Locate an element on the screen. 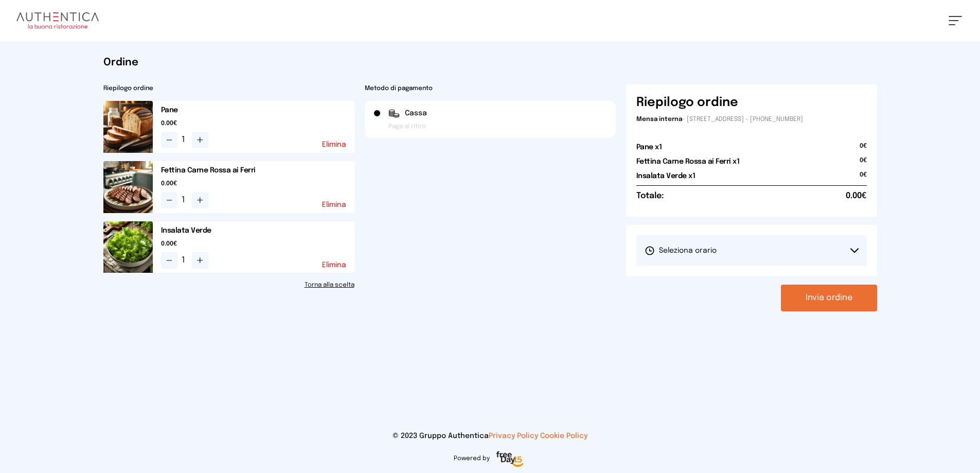  h2: Fettina Carne Rossa ai Ferri x1 is located at coordinates (687, 162).